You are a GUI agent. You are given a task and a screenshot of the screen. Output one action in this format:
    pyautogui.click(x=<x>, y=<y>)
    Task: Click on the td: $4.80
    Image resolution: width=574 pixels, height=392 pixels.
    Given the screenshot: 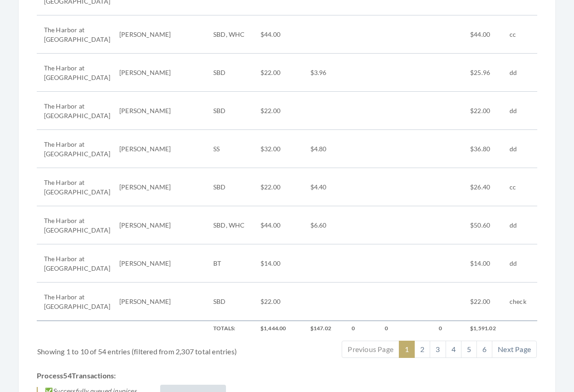 What is the action you would take?
    pyautogui.click(x=326, y=149)
    